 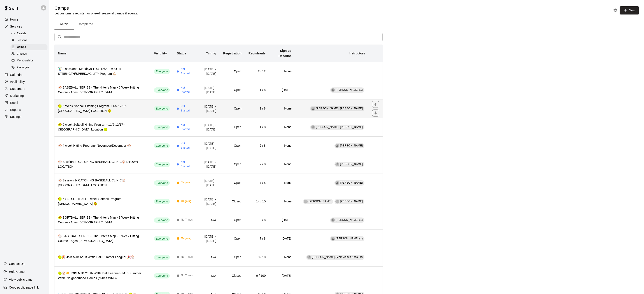 I want to click on p: Settings, so click(x=16, y=117).